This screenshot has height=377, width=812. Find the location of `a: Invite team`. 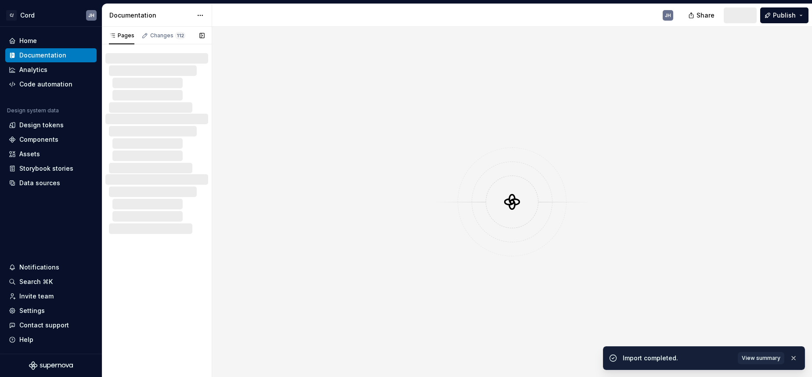

a: Invite team is located at coordinates (51, 296).